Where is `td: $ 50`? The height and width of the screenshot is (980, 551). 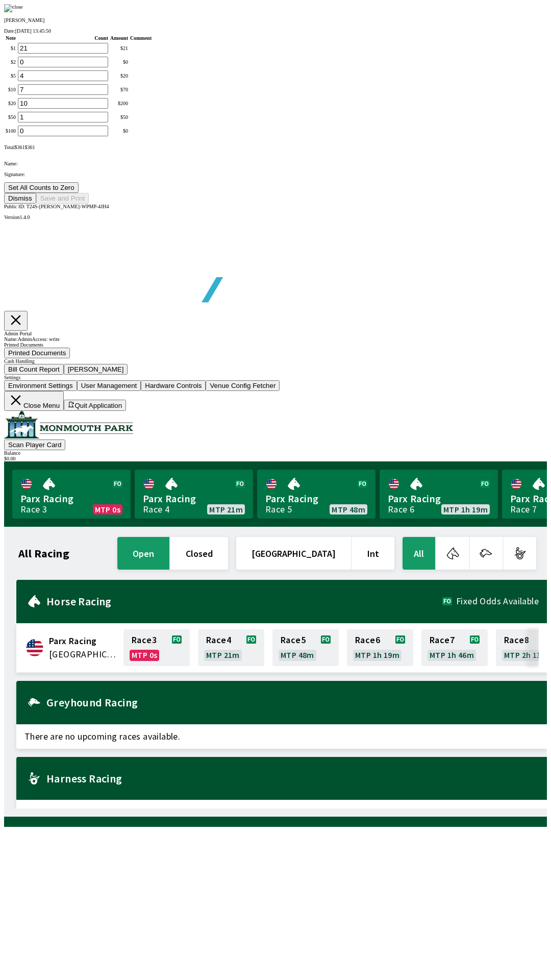 td: $ 50 is located at coordinates (11, 117).